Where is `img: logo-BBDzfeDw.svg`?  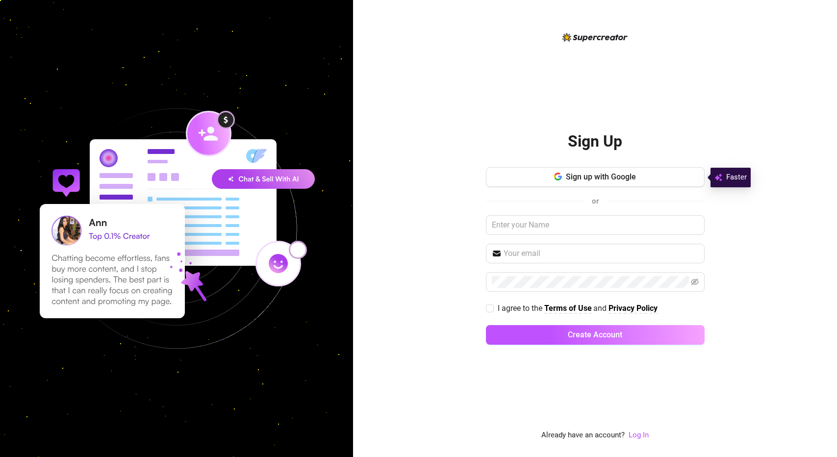
img: logo-BBDzfeDw.svg is located at coordinates (595, 37).